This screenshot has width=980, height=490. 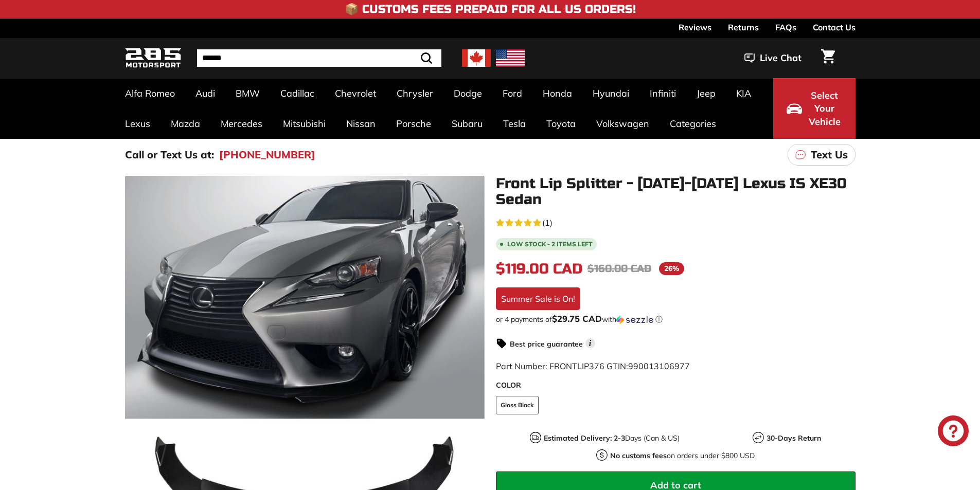 I want to click on a: Audi, so click(x=205, y=93).